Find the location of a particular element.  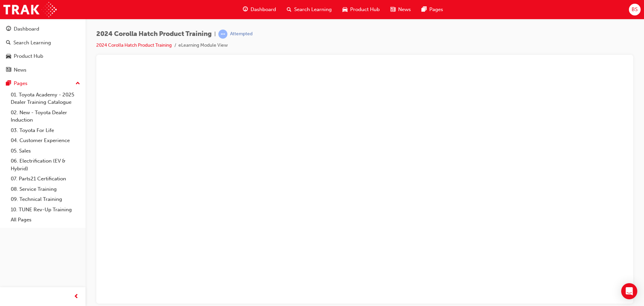

a: All Pages is located at coordinates (45, 219).